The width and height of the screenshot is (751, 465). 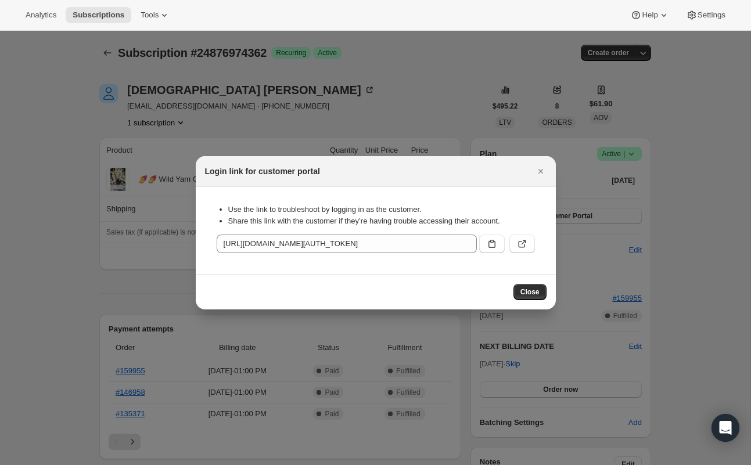 I want to click on li: Share this link with the customer if they’re having trouble accessing their account., so click(x=381, y=221).